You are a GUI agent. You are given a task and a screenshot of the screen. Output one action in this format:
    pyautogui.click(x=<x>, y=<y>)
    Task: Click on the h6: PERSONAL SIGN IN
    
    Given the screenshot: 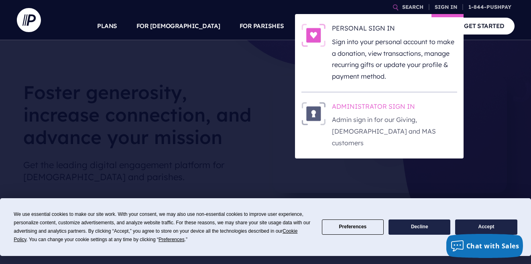 What is the action you would take?
    pyautogui.click(x=395, y=30)
    